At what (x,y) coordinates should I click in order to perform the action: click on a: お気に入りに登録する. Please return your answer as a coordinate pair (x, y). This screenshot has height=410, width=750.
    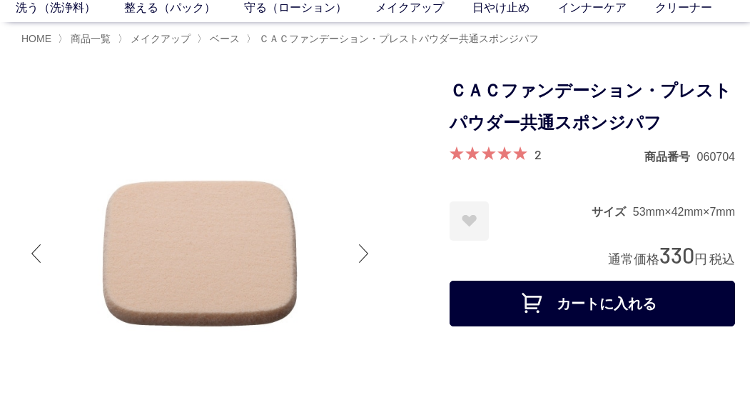
    Looking at the image, I should click on (469, 221).